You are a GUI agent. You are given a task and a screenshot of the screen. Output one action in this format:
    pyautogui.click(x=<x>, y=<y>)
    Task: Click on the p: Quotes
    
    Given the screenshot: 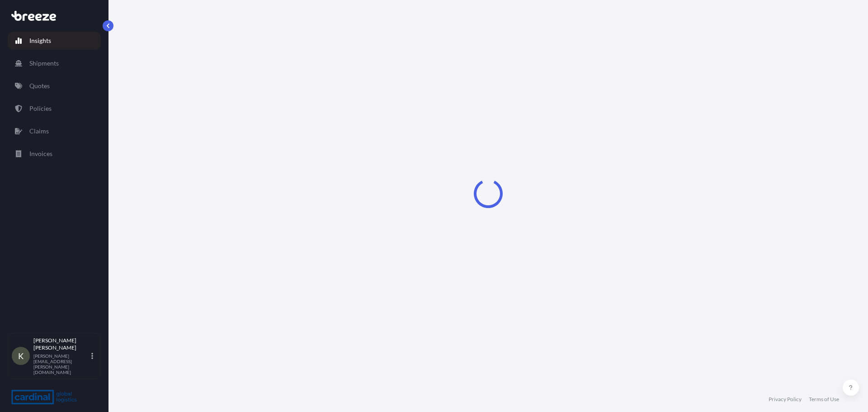 What is the action you would take?
    pyautogui.click(x=39, y=86)
    